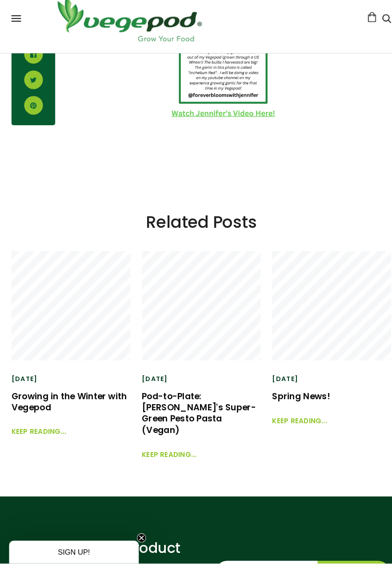 The height and width of the screenshot is (564, 392). What do you see at coordinates (293, 401) in the screenshot?
I see `a: Spring News!` at bounding box center [293, 401].